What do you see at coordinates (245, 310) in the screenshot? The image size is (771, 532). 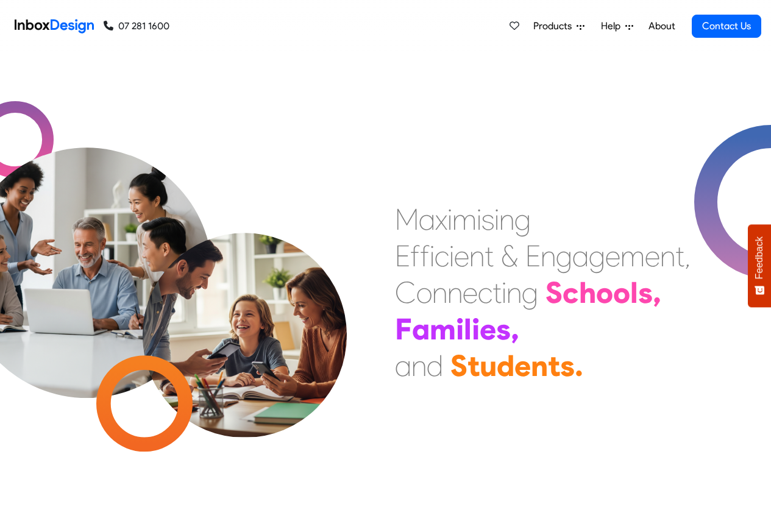 I see `img: parents_with_child.png` at bounding box center [245, 310].